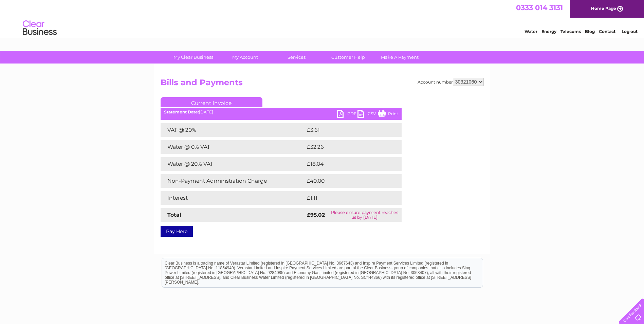 Image resolution: width=644 pixels, height=324 pixels. Describe the element at coordinates (233, 147) in the screenshot. I see `td: Water @ 0% VAT` at that location.